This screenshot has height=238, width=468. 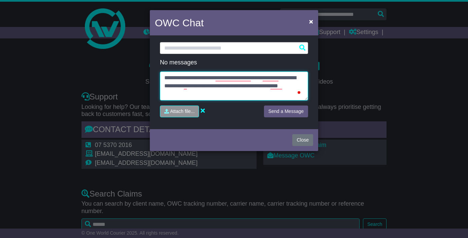 I want to click on button: Send a Message, so click(x=286, y=111).